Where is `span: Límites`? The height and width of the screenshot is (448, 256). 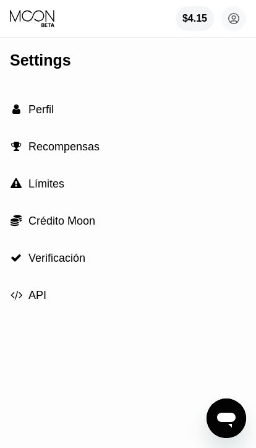 span: Límites is located at coordinates (46, 184).